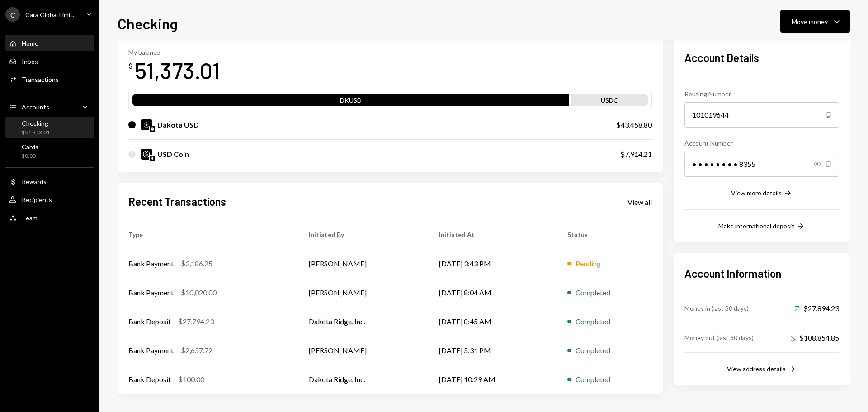 The image size is (868, 412). What do you see at coordinates (35, 106) in the screenshot?
I see `div: Accounts` at bounding box center [35, 106].